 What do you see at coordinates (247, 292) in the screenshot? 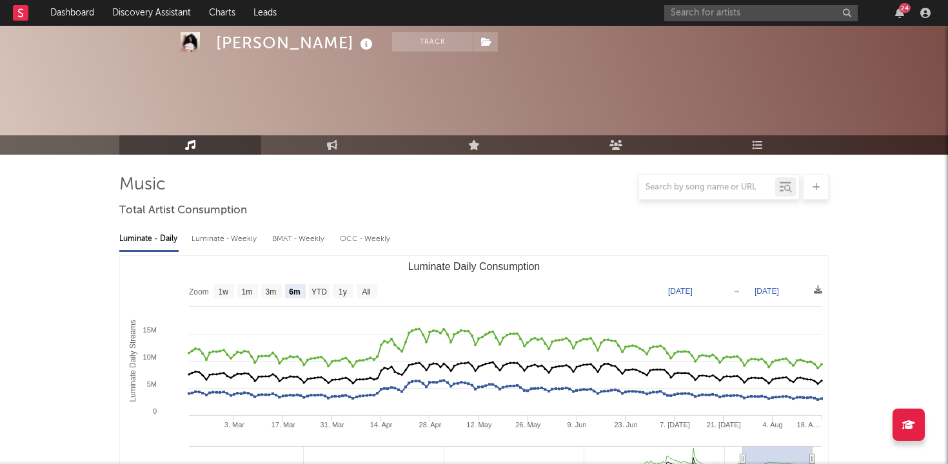
I see `text: 1m` at bounding box center [247, 292].